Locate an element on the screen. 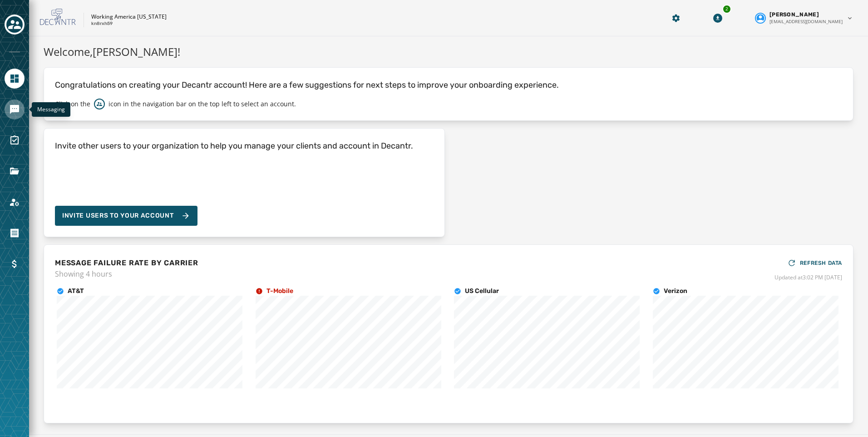 This screenshot has width=868, height=437. h4: T-Mobile is located at coordinates (279, 291).